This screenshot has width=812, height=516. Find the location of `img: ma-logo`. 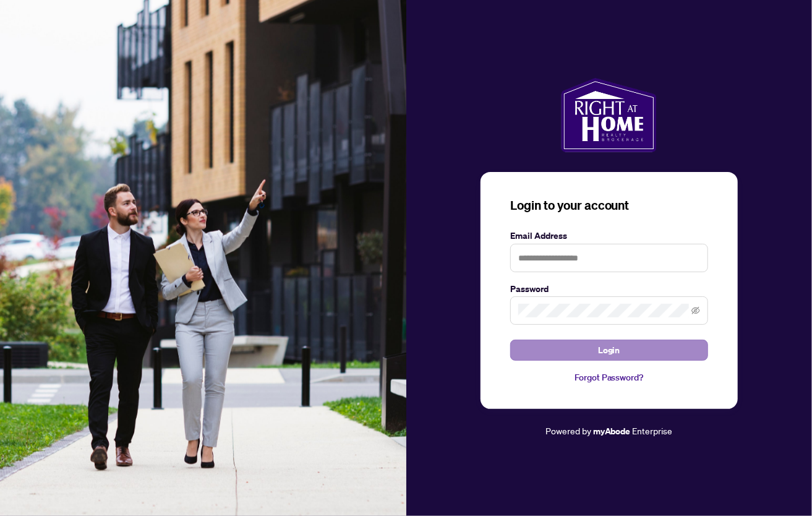

img: ma-logo is located at coordinates (609, 115).